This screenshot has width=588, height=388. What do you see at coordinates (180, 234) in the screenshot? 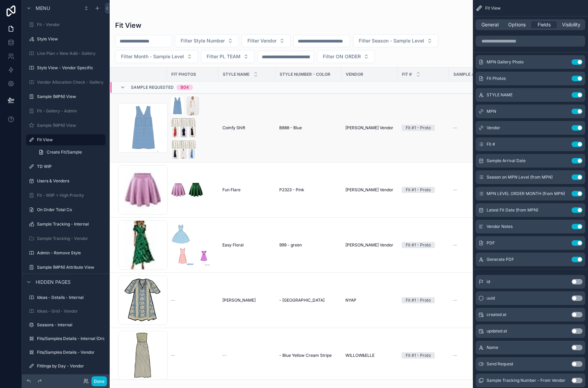
I see `img: dress.jpg` at bounding box center [180, 234].